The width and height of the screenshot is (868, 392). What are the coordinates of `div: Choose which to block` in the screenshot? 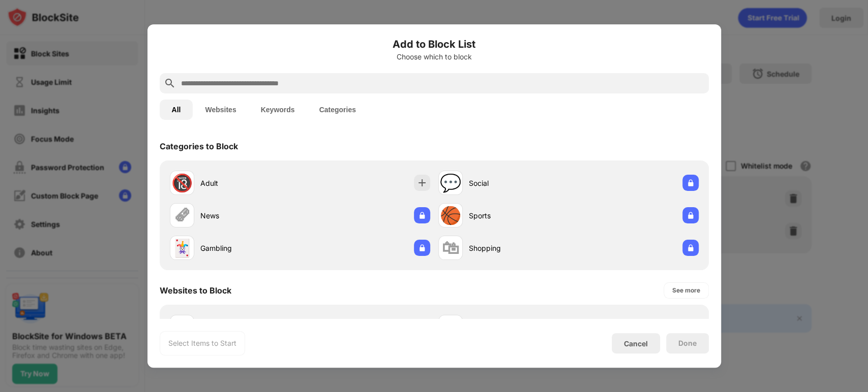 It's located at (434, 57).